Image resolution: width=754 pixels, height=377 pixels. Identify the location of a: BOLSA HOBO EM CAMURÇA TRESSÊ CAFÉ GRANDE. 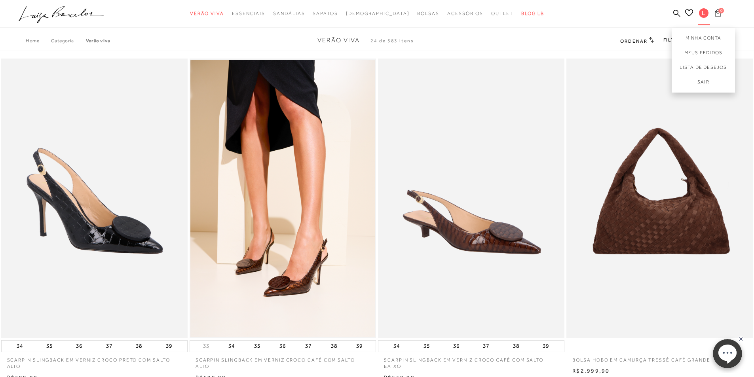
(659, 358).